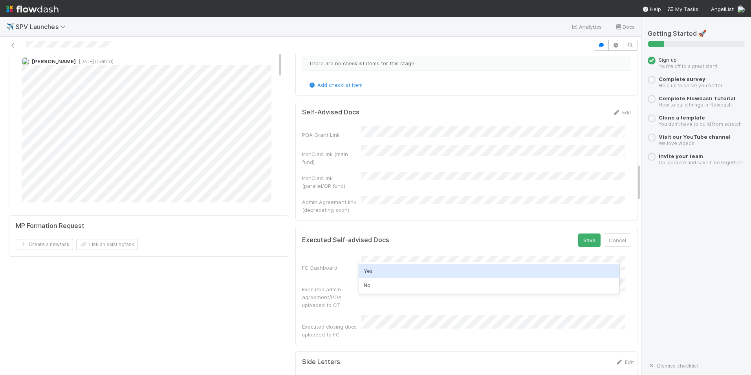  What do you see at coordinates (44, 244) in the screenshot?
I see `button: Create a newtask` at bounding box center [44, 244].